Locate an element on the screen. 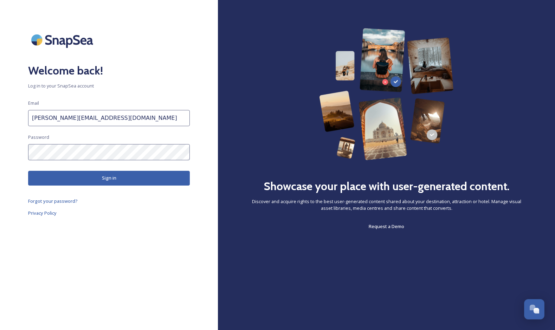  span: Discover and acquire rights to the best user-generated content shared about your destination, att... is located at coordinates (387, 205).